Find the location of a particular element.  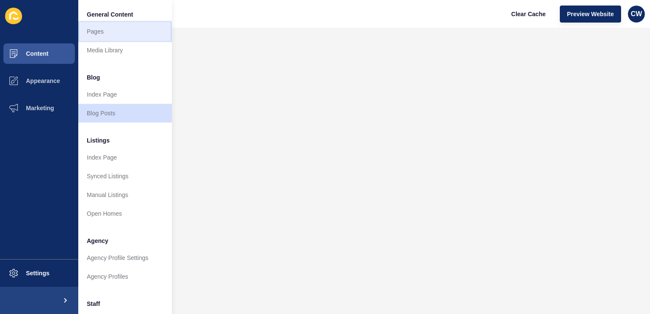

span: CW is located at coordinates (636, 14).